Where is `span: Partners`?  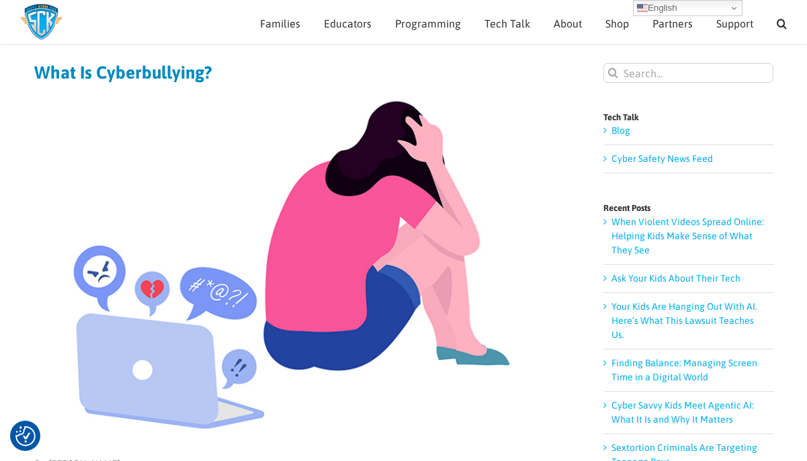 span: Partners is located at coordinates (673, 24).